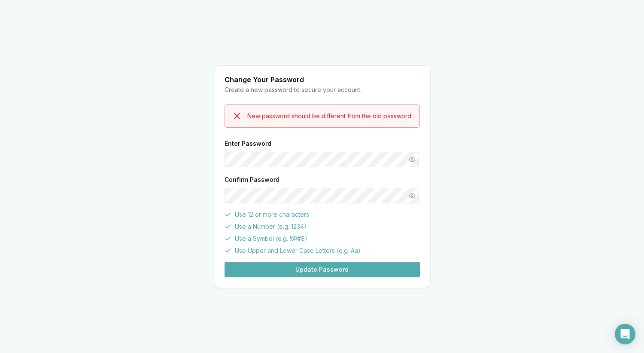 Image resolution: width=644 pixels, height=353 pixels. Describe the element at coordinates (298, 251) in the screenshot. I see `span: Use Upper and Lower Case Letters (e.g. Aa)` at that location.